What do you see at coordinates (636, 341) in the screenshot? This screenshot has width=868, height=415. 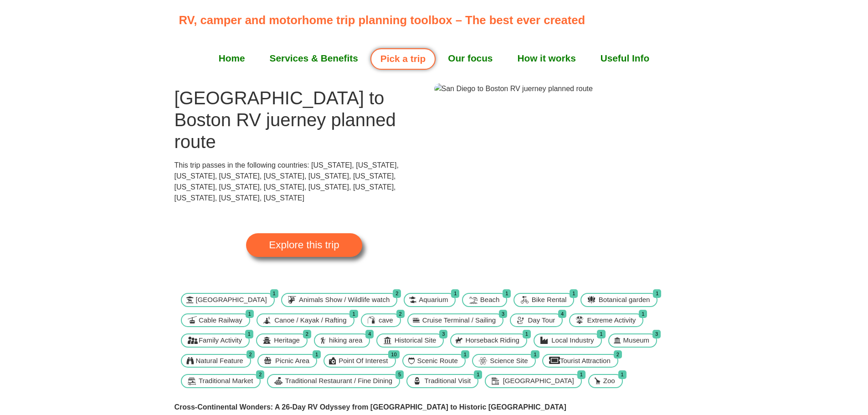 I see `span: Museum` at bounding box center [636, 341].